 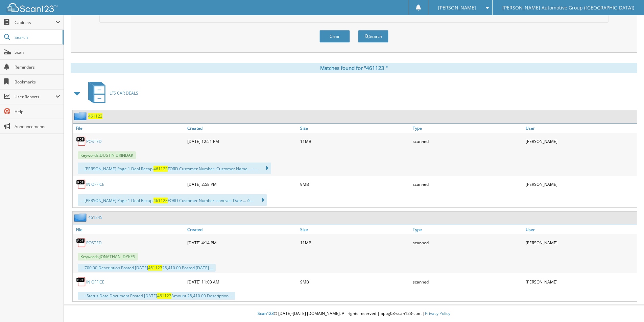 What do you see at coordinates (108, 256) in the screenshot?
I see `span: Keywords: J O N A T H A N , D Y K E S` at bounding box center [108, 256].